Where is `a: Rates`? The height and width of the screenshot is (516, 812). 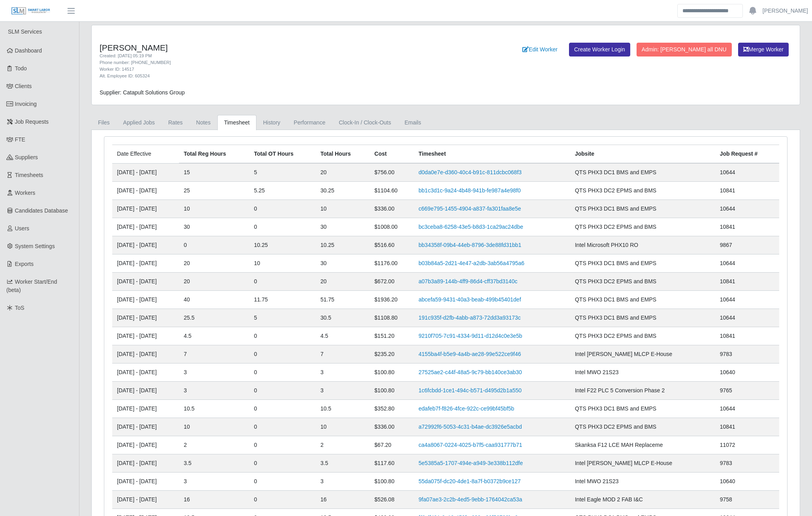
a: Rates is located at coordinates (175, 123).